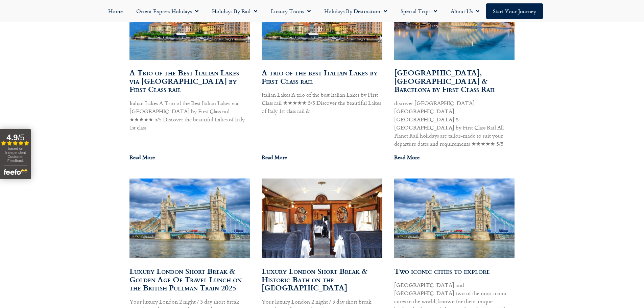  Describe the element at coordinates (186, 279) in the screenshot. I see `a: Luxury London Short Break & Golden Age Of Travel Lunch on the British Pullman Train 2025` at that location.